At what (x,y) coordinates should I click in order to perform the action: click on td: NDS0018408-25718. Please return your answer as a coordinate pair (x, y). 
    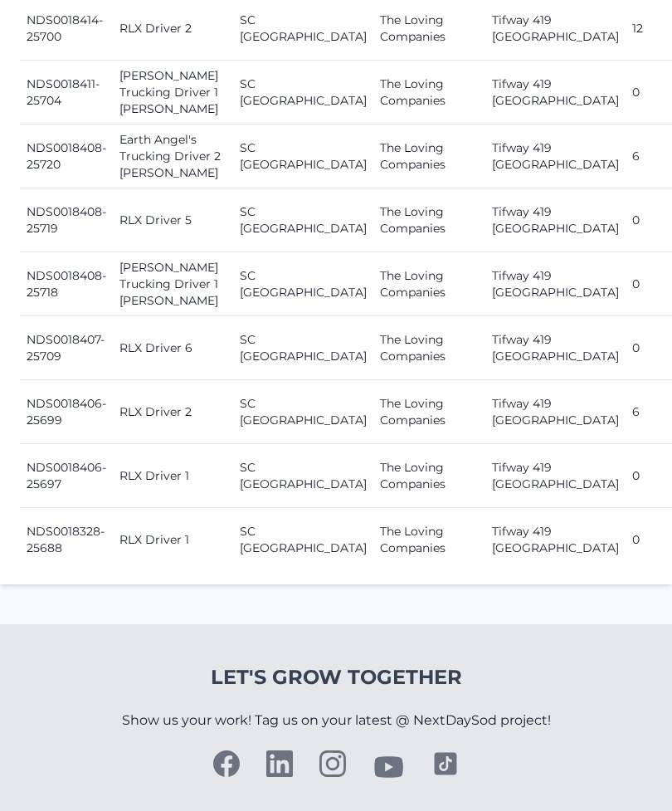
    Looking at the image, I should click on (66, 285).